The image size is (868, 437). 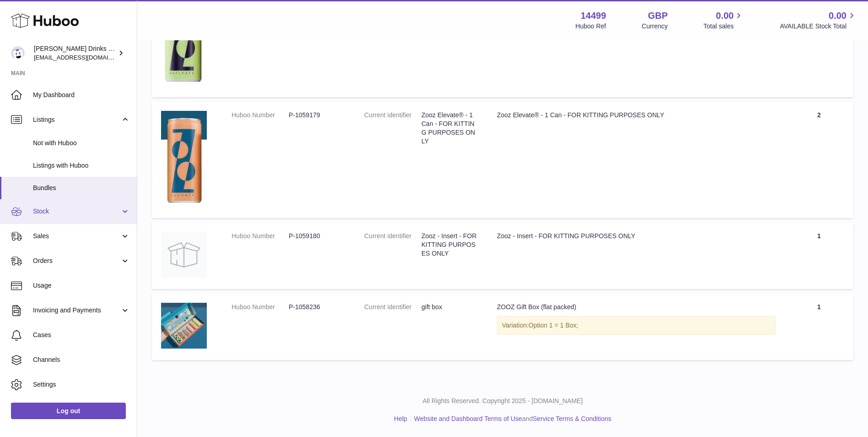 What do you see at coordinates (68, 411) in the screenshot?
I see `a: Log out` at bounding box center [68, 411].